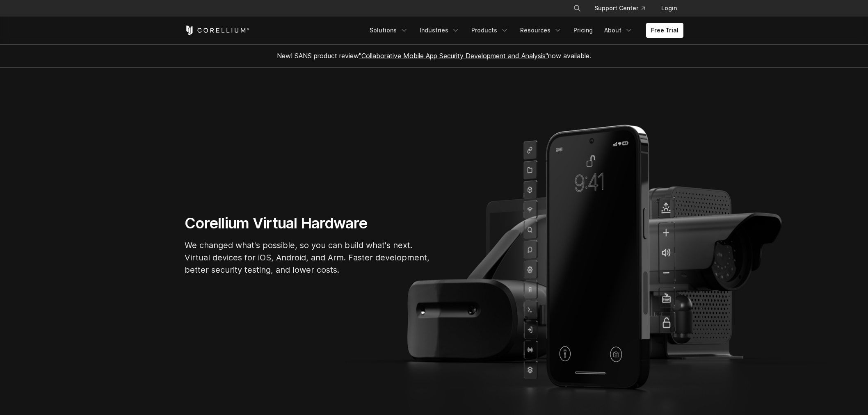  Describe the element at coordinates (308, 258) in the screenshot. I see `p: We changed what's possible, so you can build what's next. Virtual devices for iOS, Android, and A...` at that location.